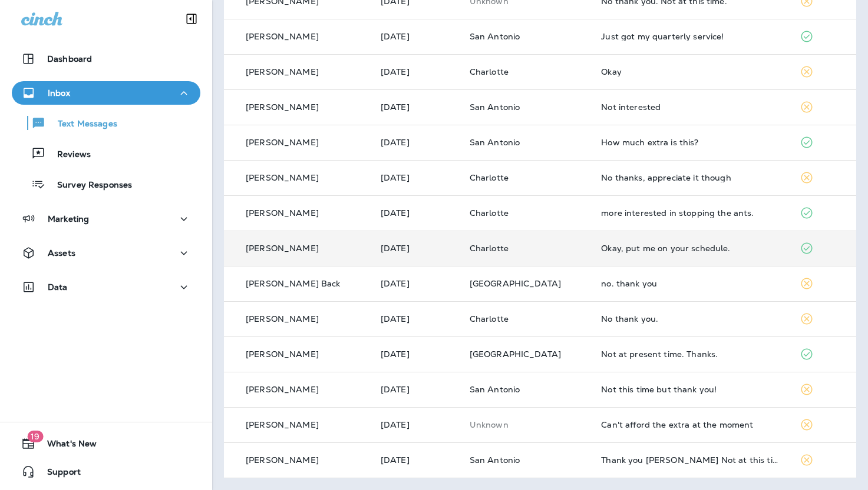 This screenshot has height=490, width=868. Describe the element at coordinates (59, 93) in the screenshot. I see `p: Inbox` at that location.